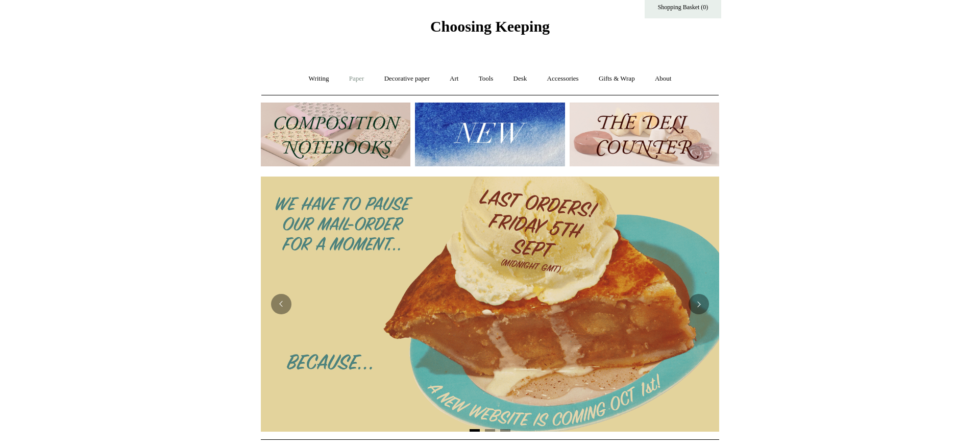 The width and height of the screenshot is (980, 448). Describe the element at coordinates (698, 305) in the screenshot. I see `button: Next` at that location.